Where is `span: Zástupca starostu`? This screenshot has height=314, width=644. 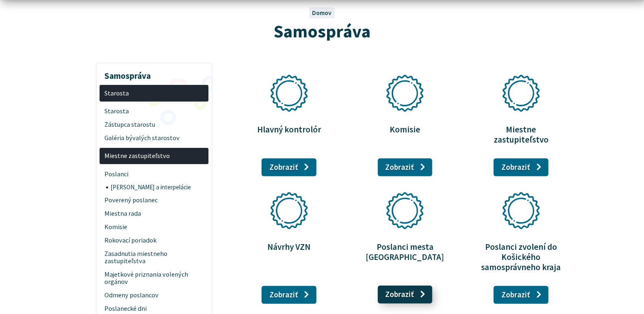 span: Zástupca starostu is located at coordinates (154, 124).